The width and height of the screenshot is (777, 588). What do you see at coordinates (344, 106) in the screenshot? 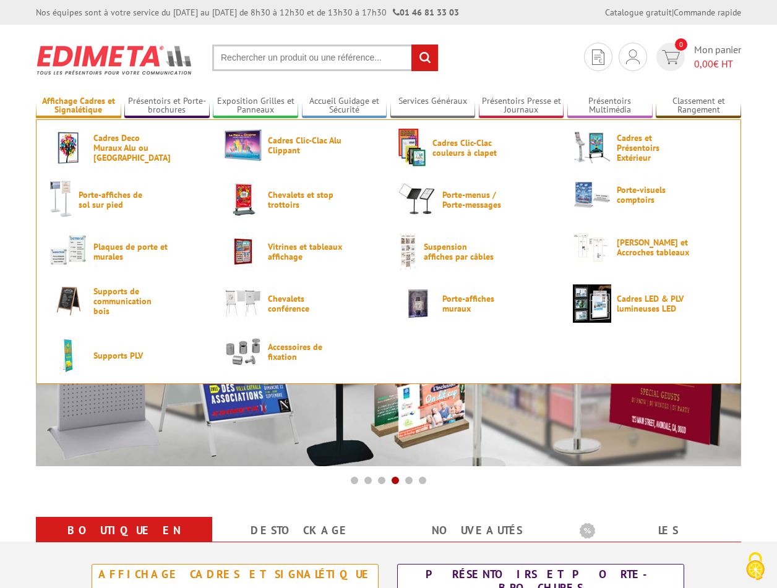
I see `a: Accueil Guidage et Sécurité` at bounding box center [344, 106].